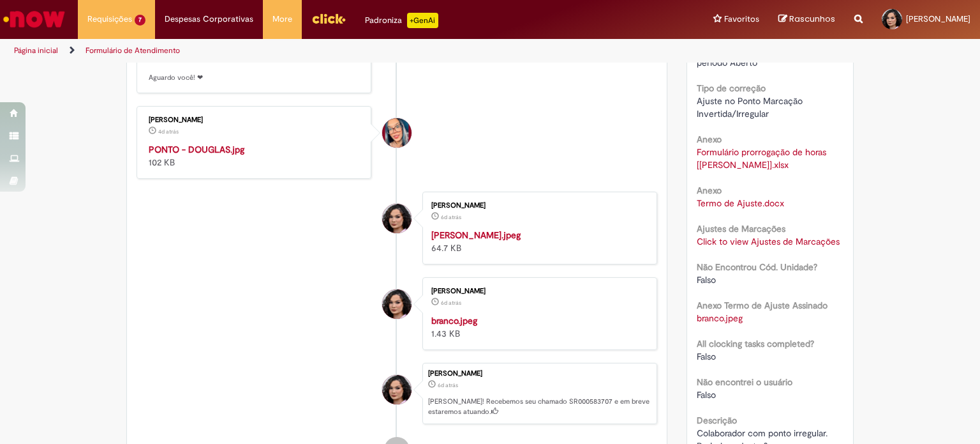  I want to click on div: Padroniza, so click(402, 21).